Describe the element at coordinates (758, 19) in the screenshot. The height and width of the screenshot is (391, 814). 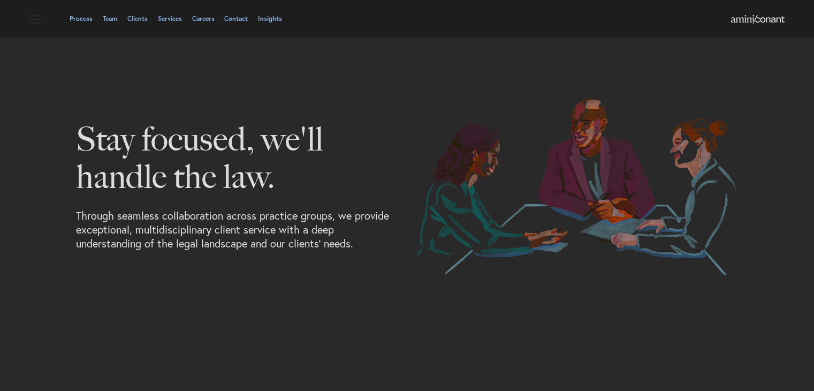
I see `img: Amini & Conant` at that location.